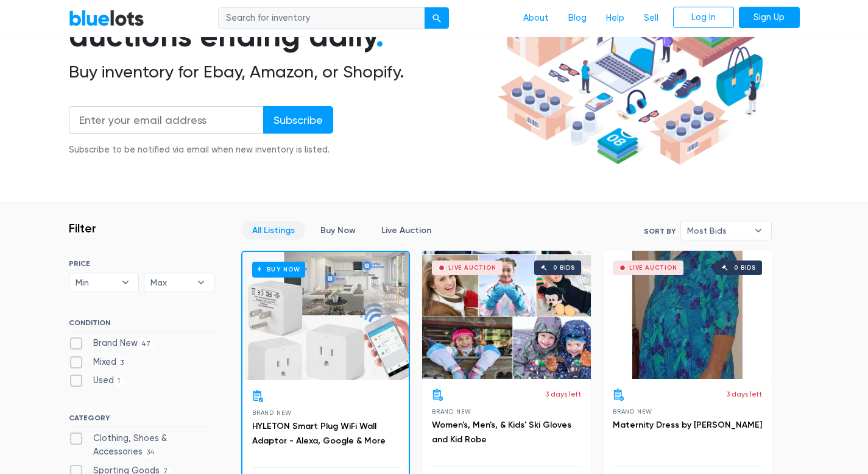  I want to click on input: Search for inventory, so click(322, 18).